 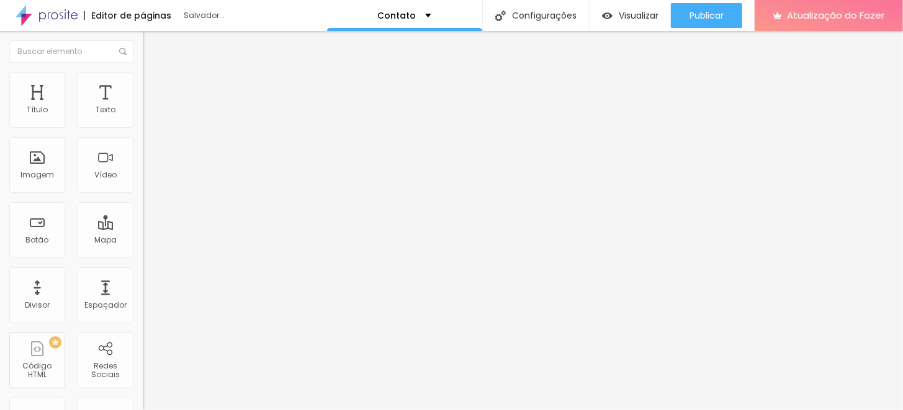 What do you see at coordinates (105, 109) in the screenshot?
I see `font: Texto` at bounding box center [105, 109].